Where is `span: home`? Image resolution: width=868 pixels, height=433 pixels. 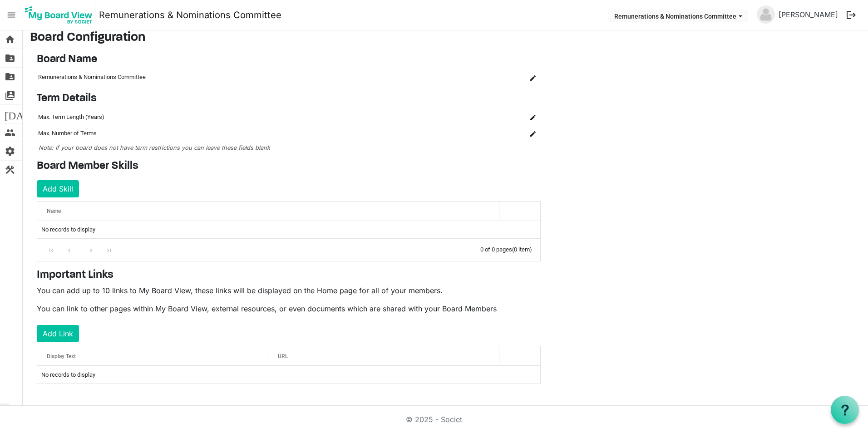
span: home is located at coordinates (10, 40).